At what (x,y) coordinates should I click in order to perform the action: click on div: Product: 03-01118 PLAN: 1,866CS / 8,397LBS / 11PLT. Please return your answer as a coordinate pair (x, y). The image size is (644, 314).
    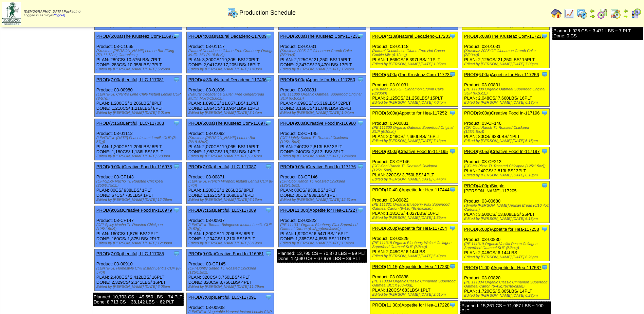
    Looking at the image, I should click on (414, 50).